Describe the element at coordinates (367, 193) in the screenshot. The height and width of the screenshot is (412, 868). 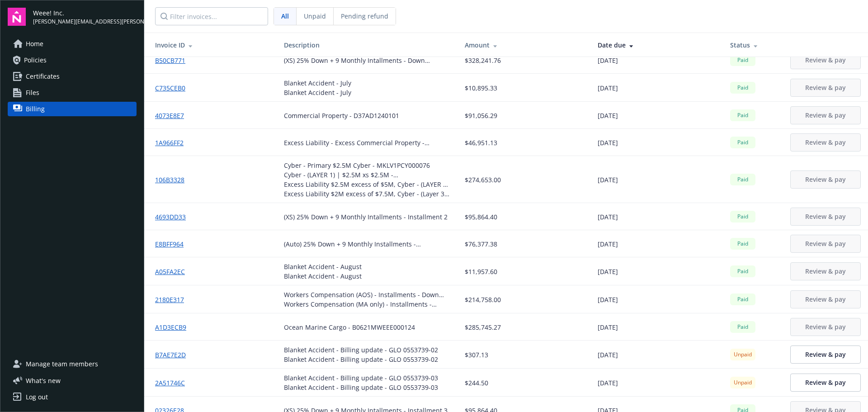
I see `div: Excess Liability $2M excess of $7.5M, Cyber - (Layer 3) | $2.5M xs $7.5M - CXS-108072121-00` at that location.